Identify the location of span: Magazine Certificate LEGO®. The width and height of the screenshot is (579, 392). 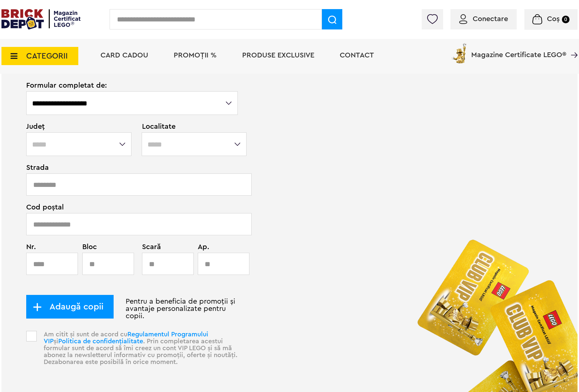
(518, 50).